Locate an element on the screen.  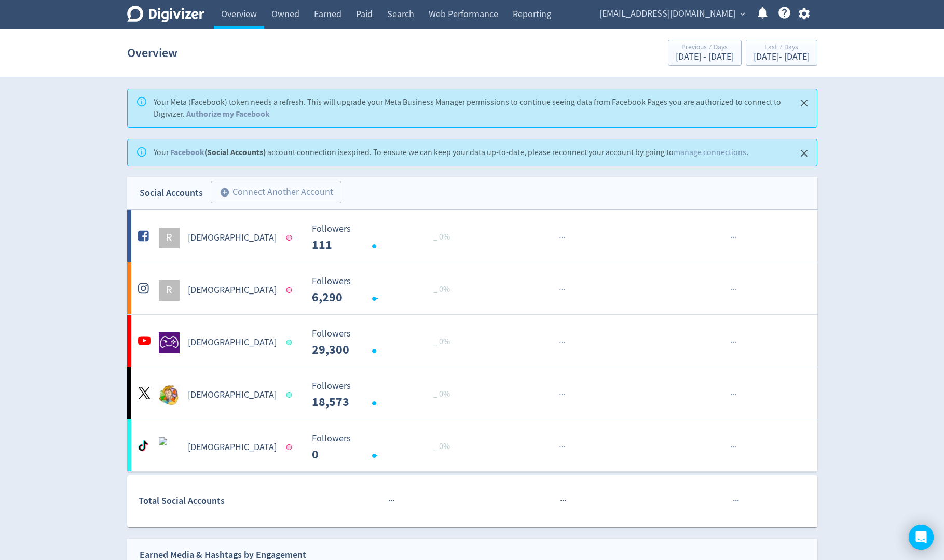
div: Social Accounts is located at coordinates (171, 193).